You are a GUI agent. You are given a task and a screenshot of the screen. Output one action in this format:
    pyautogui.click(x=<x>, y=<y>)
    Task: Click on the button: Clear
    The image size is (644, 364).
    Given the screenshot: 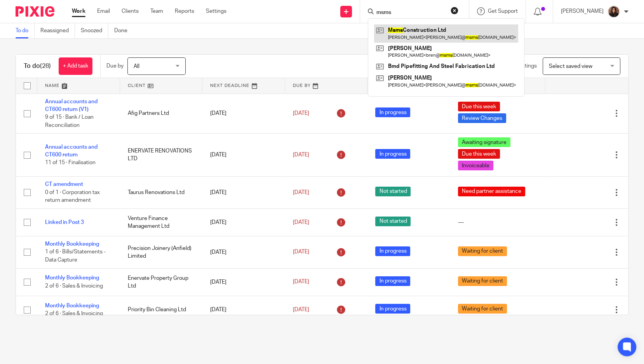 What is the action you would take?
    pyautogui.click(x=455, y=11)
    